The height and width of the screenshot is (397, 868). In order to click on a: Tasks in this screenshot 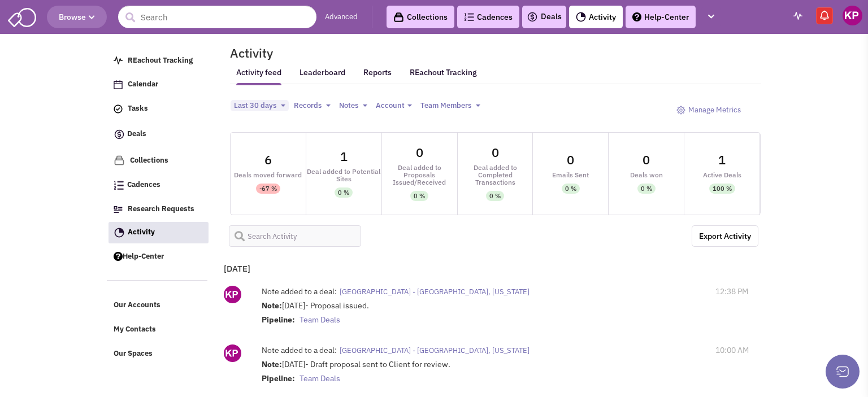, I will do `click(157, 109)`.